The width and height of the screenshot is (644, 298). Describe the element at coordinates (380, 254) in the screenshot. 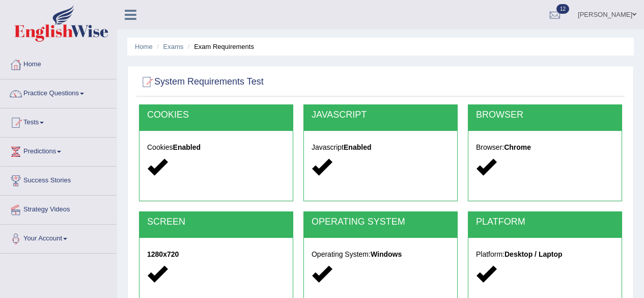

I see `h5: Operating System:` at that location.